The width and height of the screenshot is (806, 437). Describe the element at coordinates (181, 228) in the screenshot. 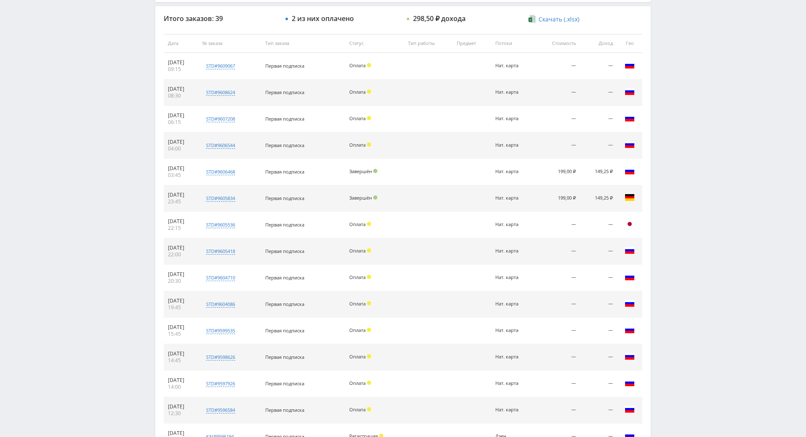

I see `div: 22:15` at that location.